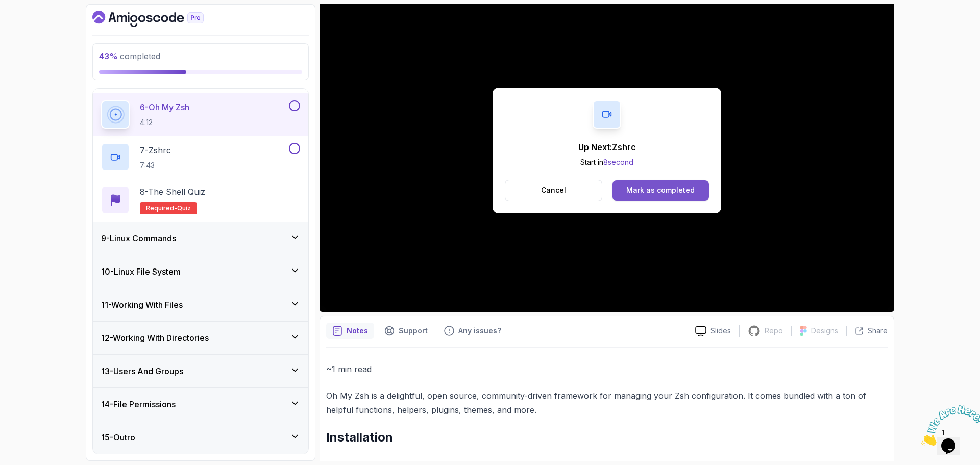  I want to click on button: 11-Working With Files, so click(201, 304).